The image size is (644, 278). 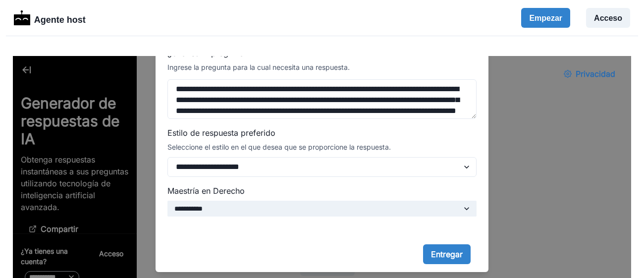 I want to click on font: Maestría en Derecho, so click(x=193, y=135).